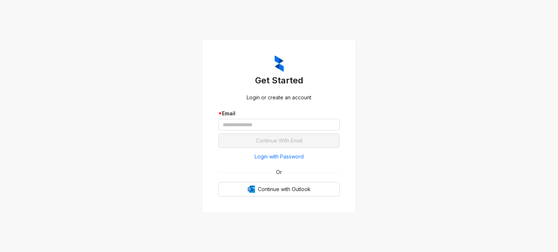  I want to click on div: Login or create an account, so click(279, 98).